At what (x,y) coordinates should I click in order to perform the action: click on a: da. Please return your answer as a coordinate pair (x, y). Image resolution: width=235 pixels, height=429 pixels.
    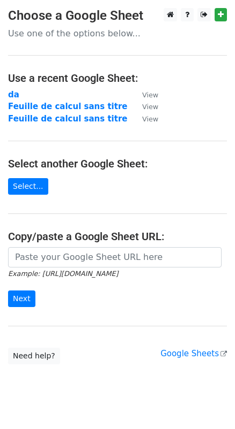
    Looking at the image, I should click on (13, 95).